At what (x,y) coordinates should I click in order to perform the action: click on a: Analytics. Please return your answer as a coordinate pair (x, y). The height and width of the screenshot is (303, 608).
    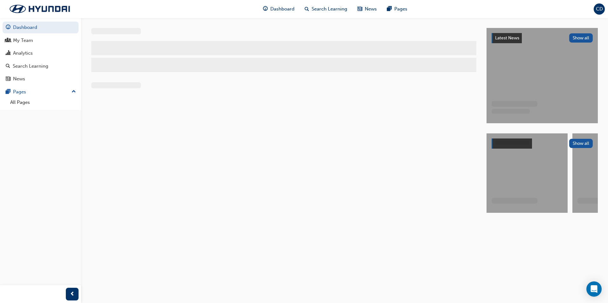
    Looking at the image, I should click on (40, 53).